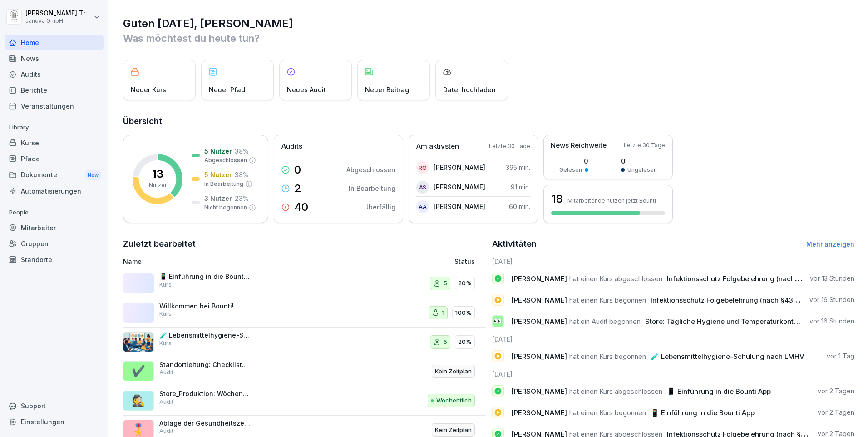 The width and height of the screenshot is (868, 437). I want to click on p: Ablage der Gesundheitszeugnisse der MA, so click(205, 424).